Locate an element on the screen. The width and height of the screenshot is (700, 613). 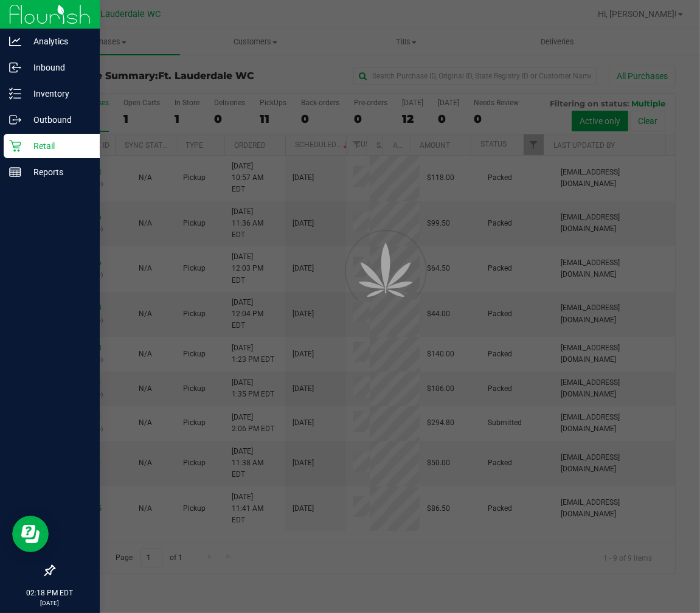
inline-svg: Inventory is located at coordinates (15, 93).